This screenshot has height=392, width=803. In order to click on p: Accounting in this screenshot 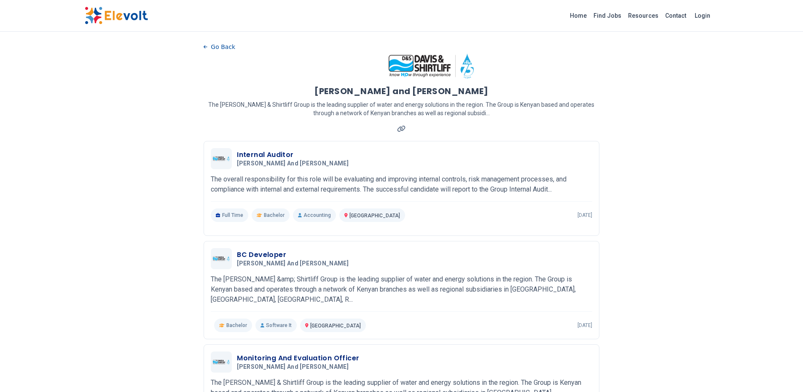, I will do `click(314, 215)`.